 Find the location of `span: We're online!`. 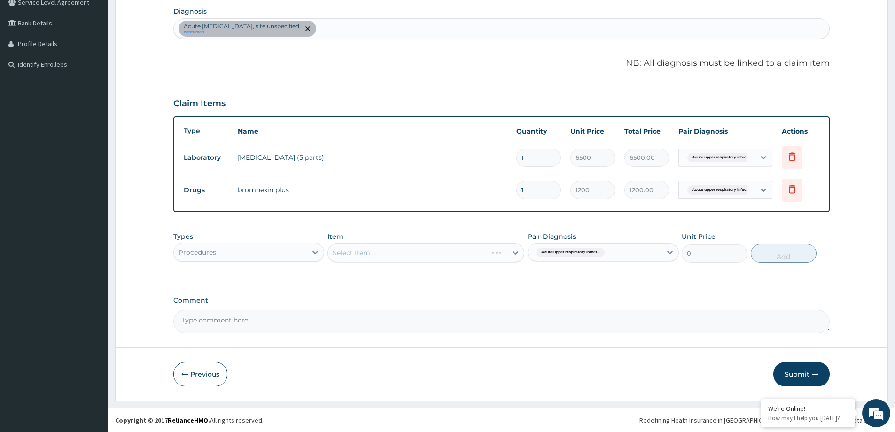

span: We're online! is located at coordinates (92, 166).